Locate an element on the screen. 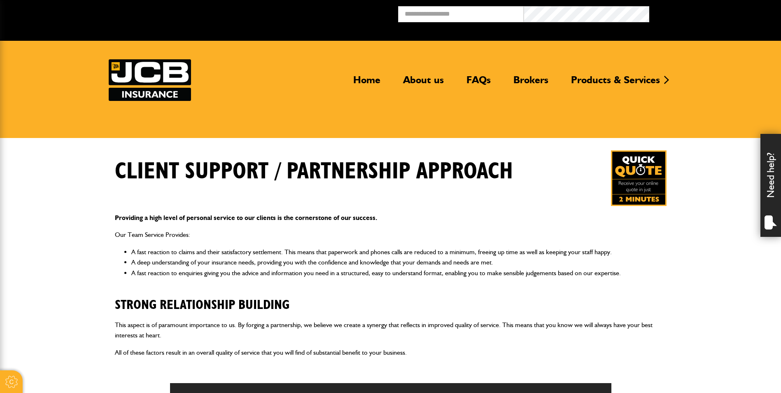 The image size is (781, 393). a: Get your insurance quote in just 2-minutes is located at coordinates (639, 178).